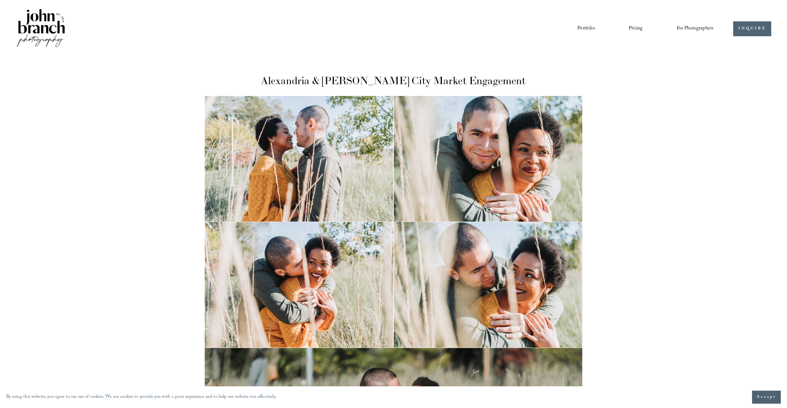 The width and height of the screenshot is (787, 408). What do you see at coordinates (141, 397) in the screenshot?
I see `p: By using this website, you agree to our use of cookies. We use cookies to provide you with a grea...` at bounding box center [141, 397].